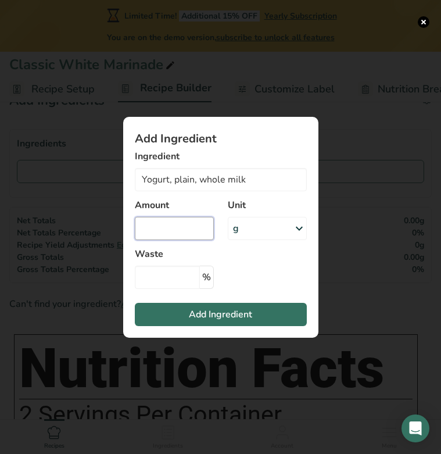 This screenshot has width=441, height=454. Describe the element at coordinates (174, 254) in the screenshot. I see `label: Waste` at that location.